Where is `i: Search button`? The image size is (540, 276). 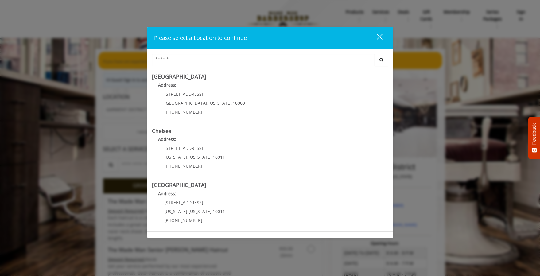 i: Search button is located at coordinates (381, 60).